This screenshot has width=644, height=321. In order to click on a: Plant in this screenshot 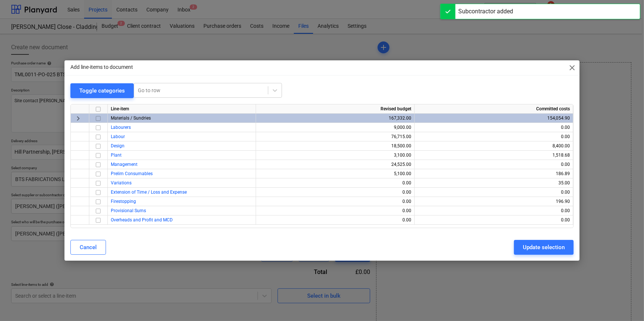, I will do `click(116, 155)`.